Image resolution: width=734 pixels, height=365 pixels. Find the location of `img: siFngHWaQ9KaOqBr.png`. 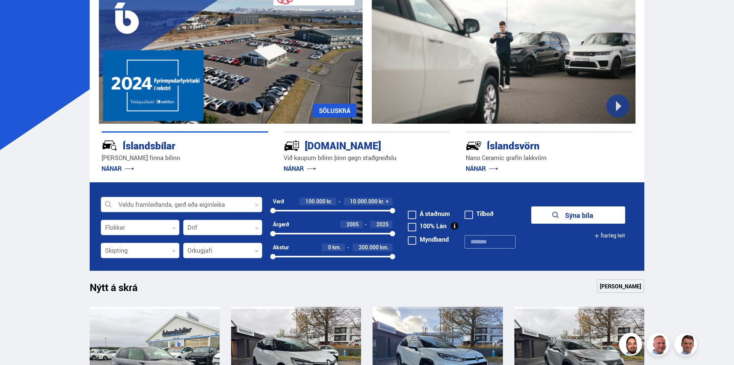

img: siFngHWaQ9KaOqBr.png is located at coordinates (659, 346).